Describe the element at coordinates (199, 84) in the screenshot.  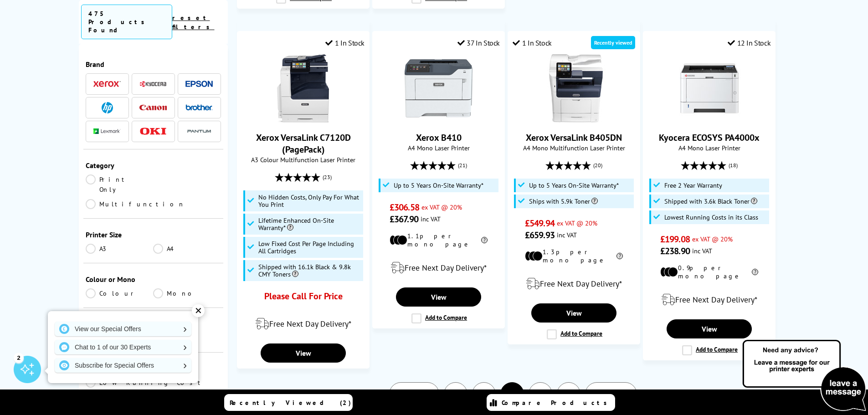
I see `a: Epson` at that location.